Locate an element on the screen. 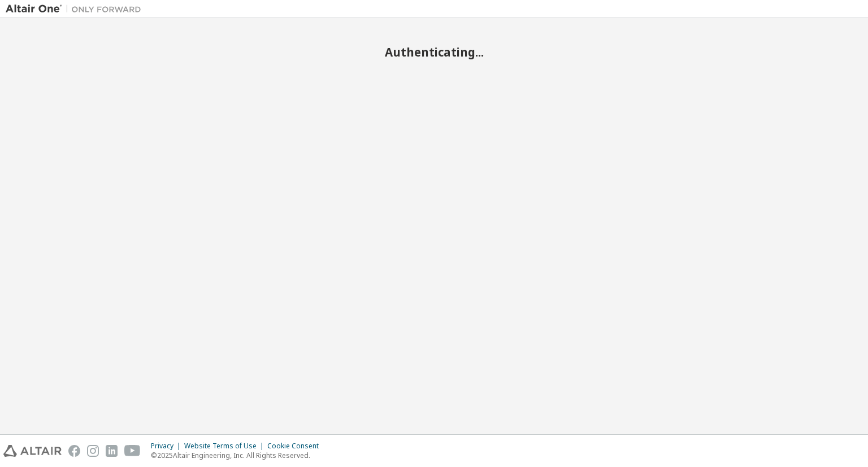 Image resolution: width=868 pixels, height=467 pixels. div: Website Terms of Use is located at coordinates (225, 445).